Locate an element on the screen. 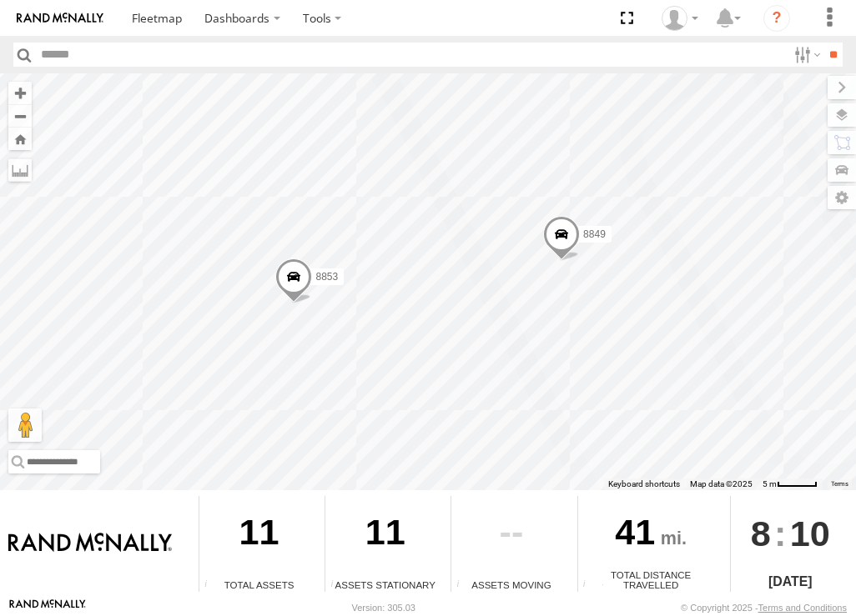  div: © Copyright 2025 - is located at coordinates (763, 608).